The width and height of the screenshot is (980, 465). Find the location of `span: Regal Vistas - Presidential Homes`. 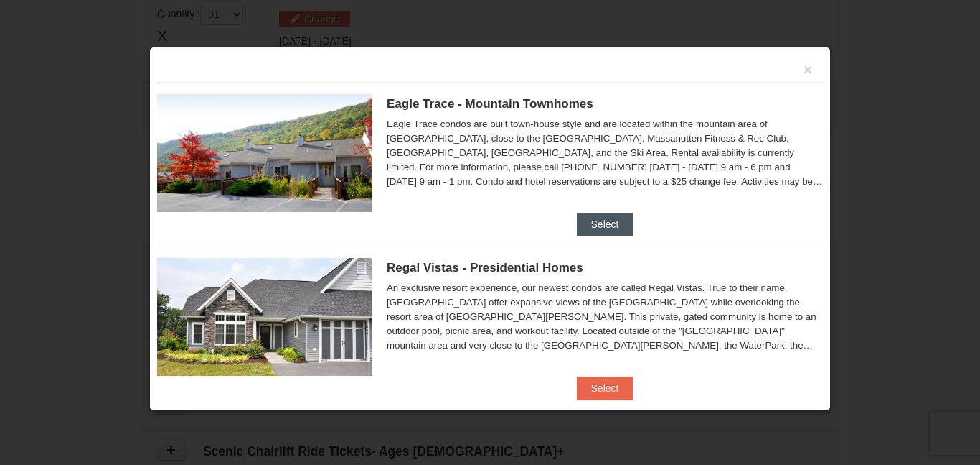

span: Regal Vistas - Presidential Homes is located at coordinates (485, 267).